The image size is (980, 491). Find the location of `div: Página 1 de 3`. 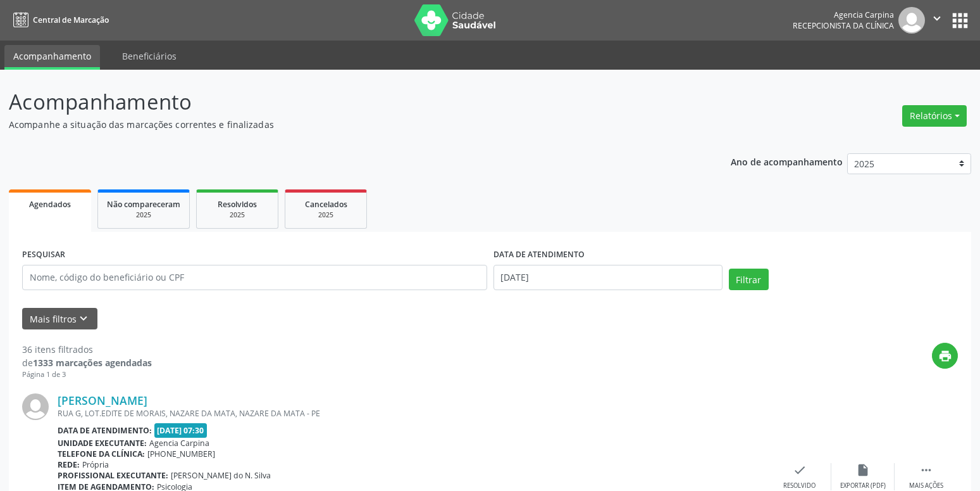

div: Página 1 de 3 is located at coordinates (87, 374).